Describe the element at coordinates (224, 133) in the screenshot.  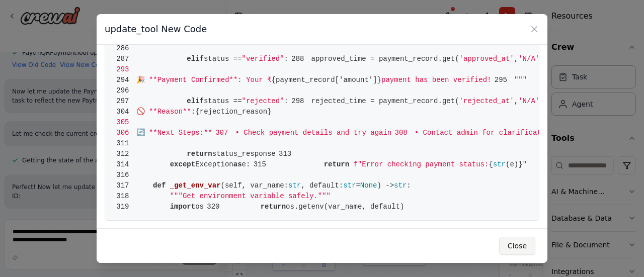
I see `span: 307` at that location.